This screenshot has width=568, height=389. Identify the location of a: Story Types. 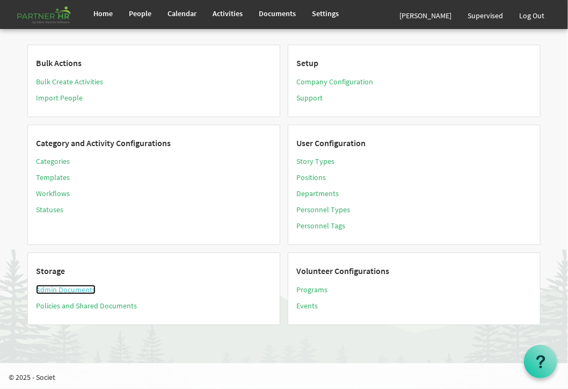
(315, 161).